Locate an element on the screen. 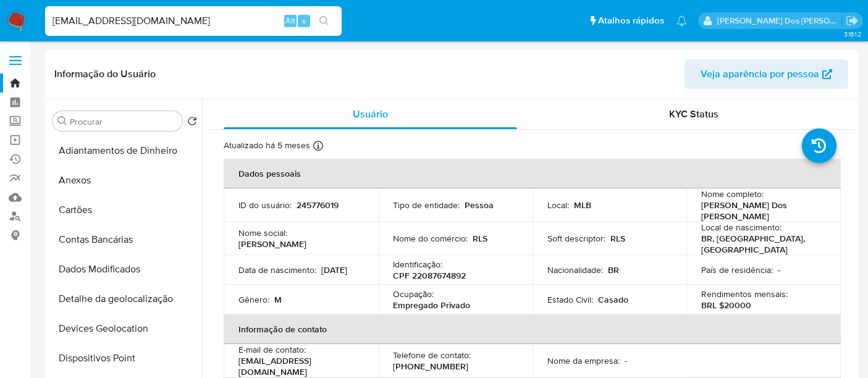  h1: Informação do Usuário is located at coordinates (105, 74).